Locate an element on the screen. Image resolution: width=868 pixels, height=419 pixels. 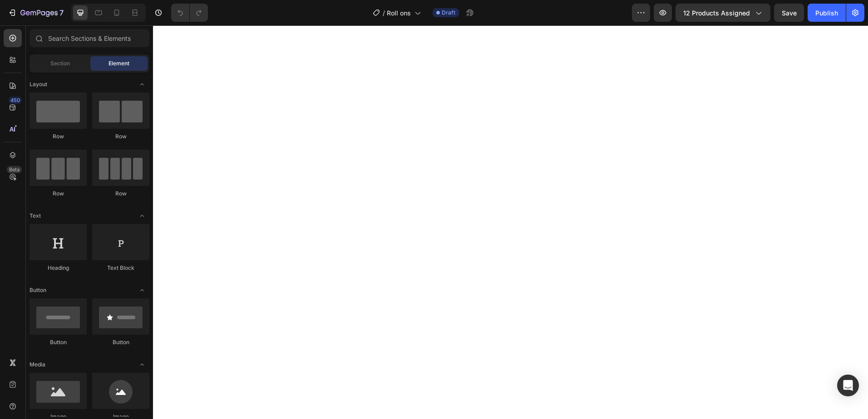
div: Text Block is located at coordinates (121, 268).